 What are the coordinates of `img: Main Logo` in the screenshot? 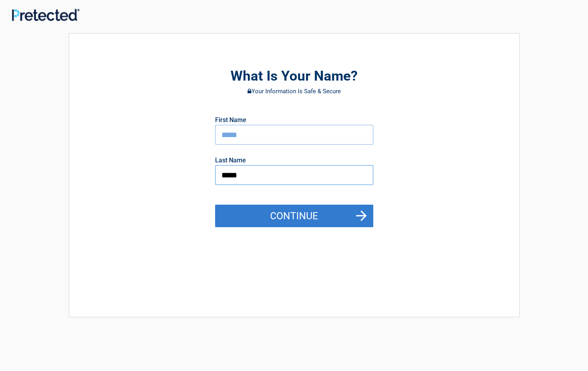 It's located at (45, 15).